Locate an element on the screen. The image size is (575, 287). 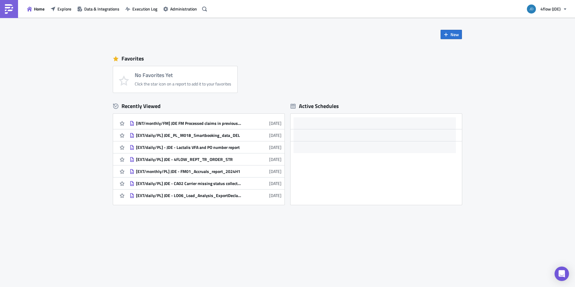
button: Execution Log is located at coordinates (141, 9).